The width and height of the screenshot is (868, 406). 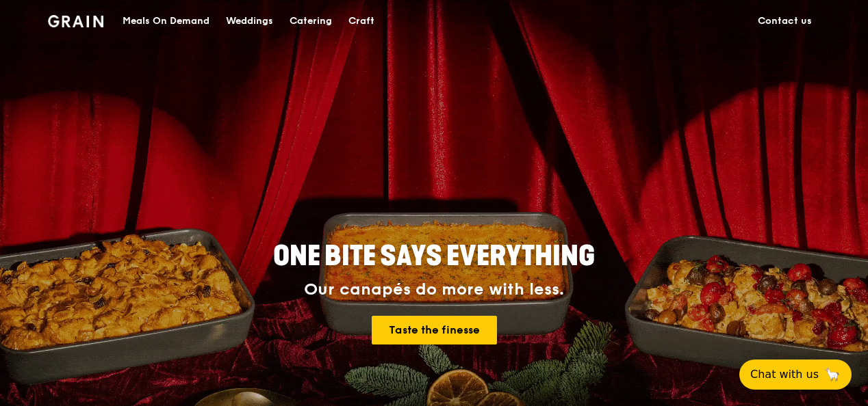 I want to click on a: Craft, so click(x=361, y=21).